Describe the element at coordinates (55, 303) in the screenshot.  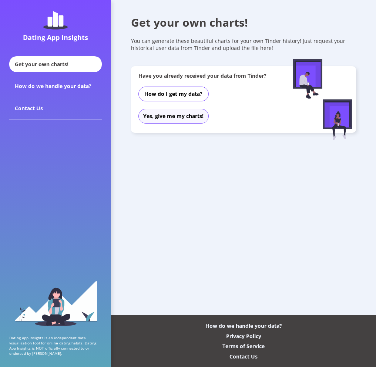
I see `img: sidebar_girl.91b9467e.svg` at that location.